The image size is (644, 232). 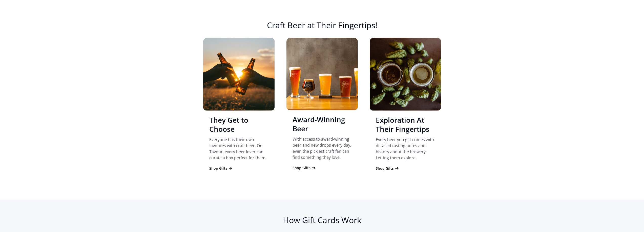 What do you see at coordinates (406, 149) in the screenshot?
I see `p: Every beer you gift comes with detailed tasting notes and history about the brewery. Letting them...` at bounding box center [406, 149].